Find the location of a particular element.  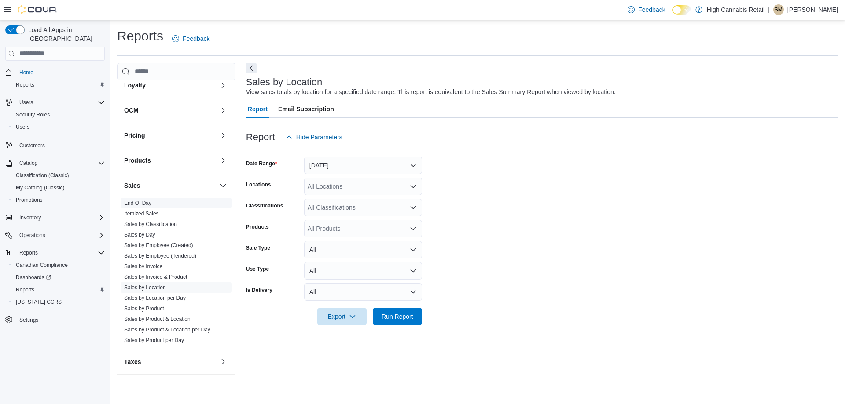

a: Itemized Sales is located at coordinates (141, 214).